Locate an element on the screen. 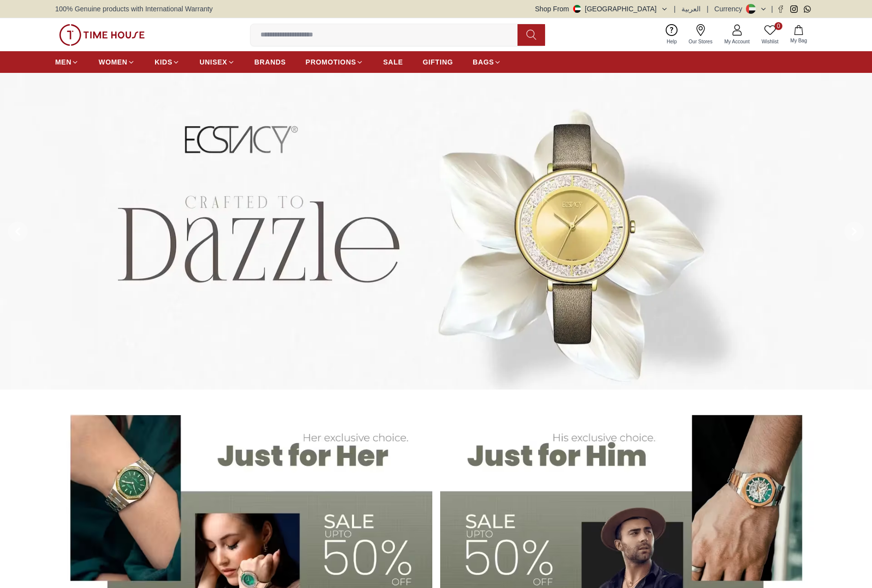  span: العربية is located at coordinates (691, 9).